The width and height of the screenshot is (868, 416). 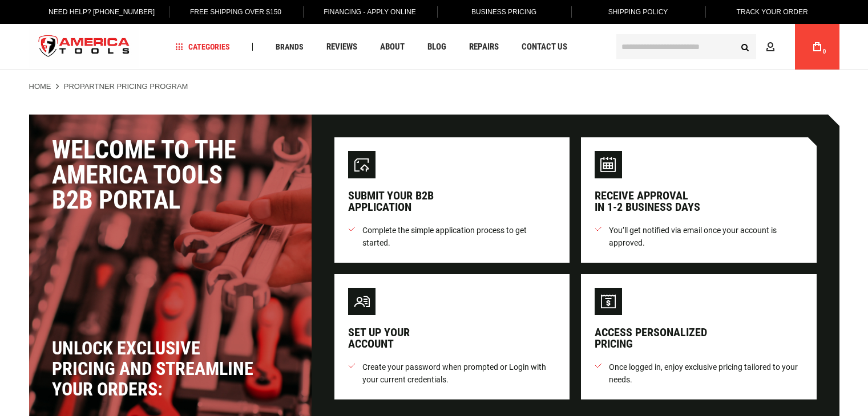 I want to click on a: 0, so click(x=817, y=46).